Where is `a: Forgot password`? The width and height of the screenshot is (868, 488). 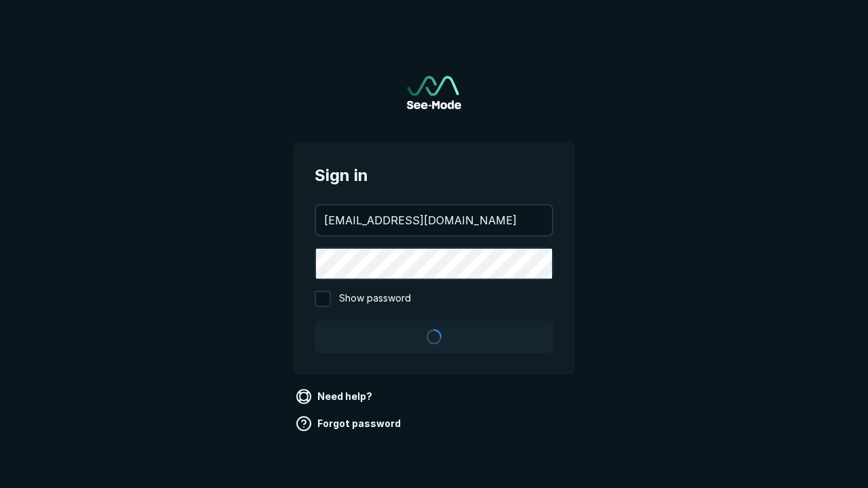 a: Forgot password is located at coordinates (350, 424).